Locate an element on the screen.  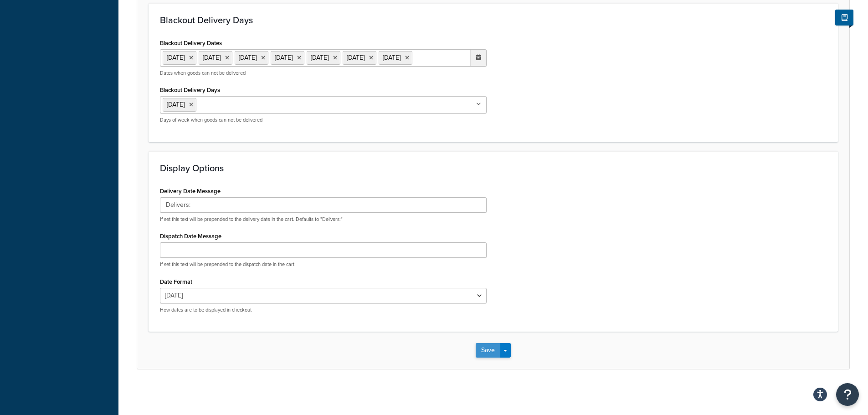
p: If set this text will be prepended to the delivery date in the cart. Defaults to "Delivers:" is located at coordinates (323, 219).